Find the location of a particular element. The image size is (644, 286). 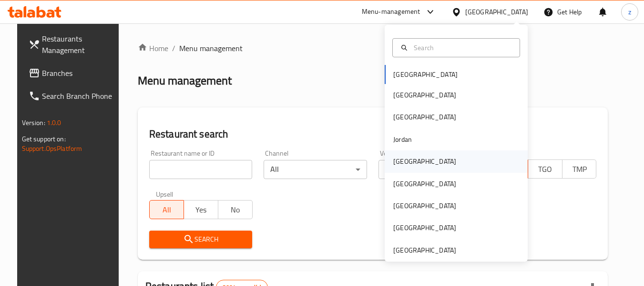

a: Home is located at coordinates (153, 48).